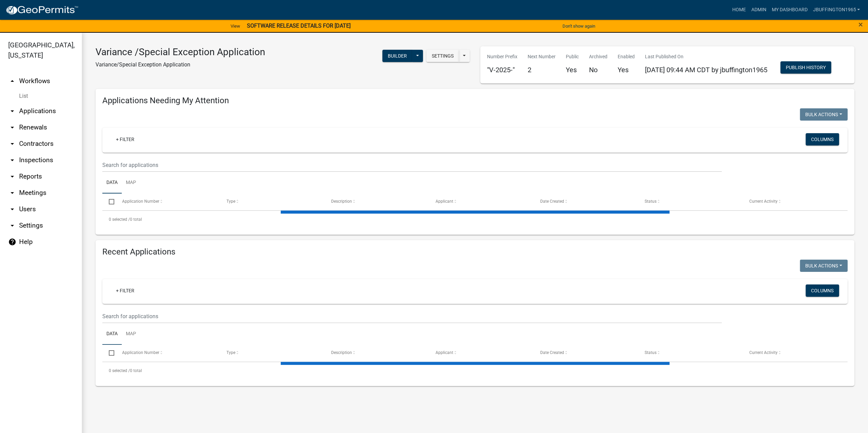  What do you see at coordinates (836, 10) in the screenshot?
I see `a: jbuffington1965` at bounding box center [836, 10].